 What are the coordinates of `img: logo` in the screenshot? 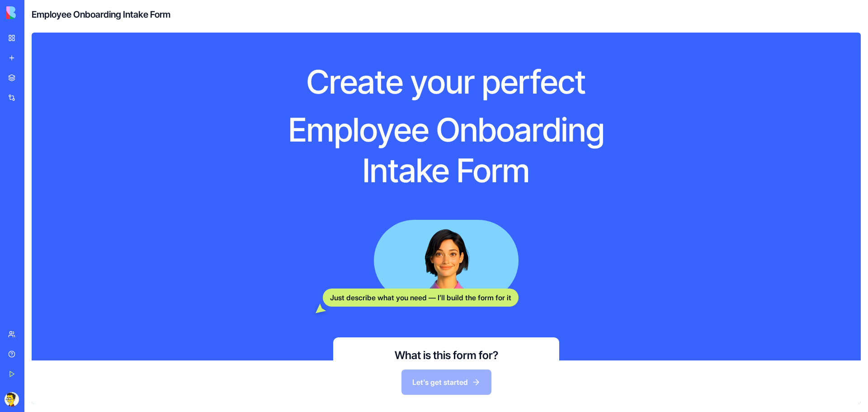 It's located at (34, 13).